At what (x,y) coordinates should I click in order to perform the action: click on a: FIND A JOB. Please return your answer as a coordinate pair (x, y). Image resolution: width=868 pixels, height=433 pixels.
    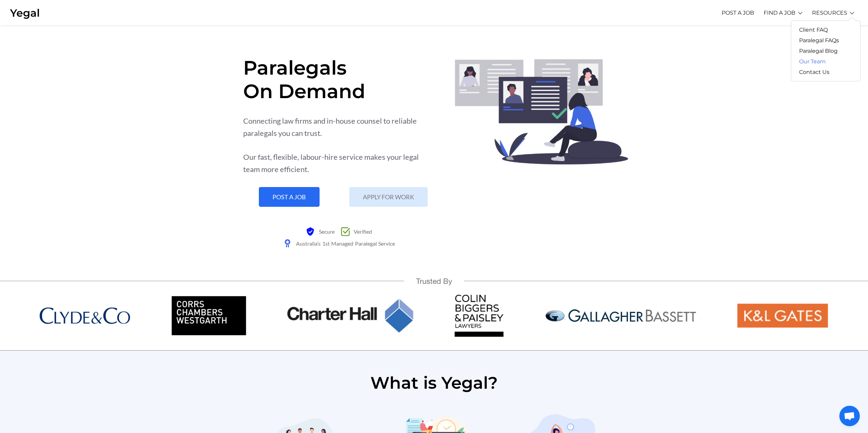
    Looking at the image, I should click on (779, 13).